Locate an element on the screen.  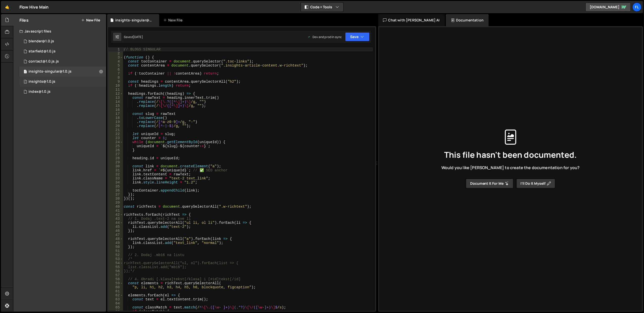
div: 56 is located at coordinates (115, 271).